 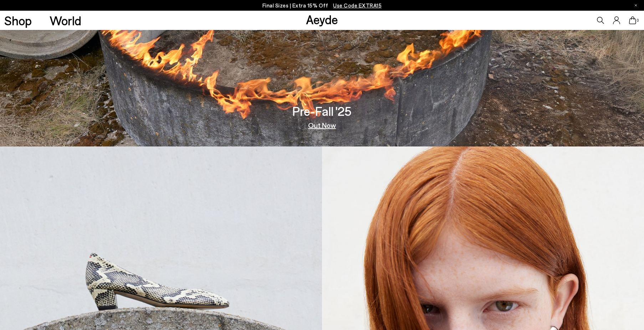 I want to click on a: World, so click(x=65, y=21).